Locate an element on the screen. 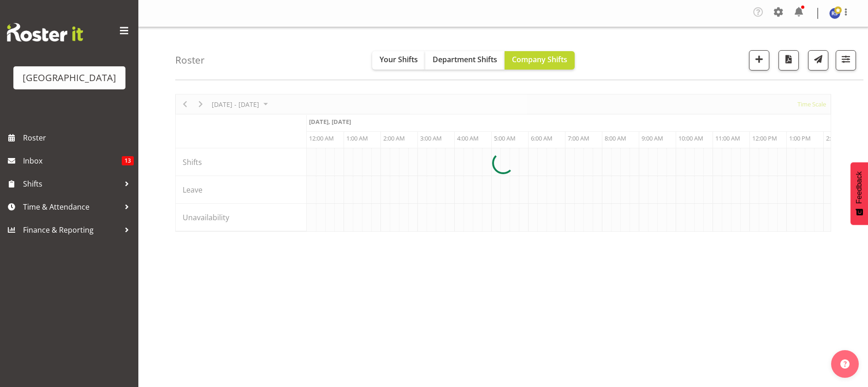 The width and height of the screenshot is (868, 387). h4: Roster is located at coordinates (190, 60).